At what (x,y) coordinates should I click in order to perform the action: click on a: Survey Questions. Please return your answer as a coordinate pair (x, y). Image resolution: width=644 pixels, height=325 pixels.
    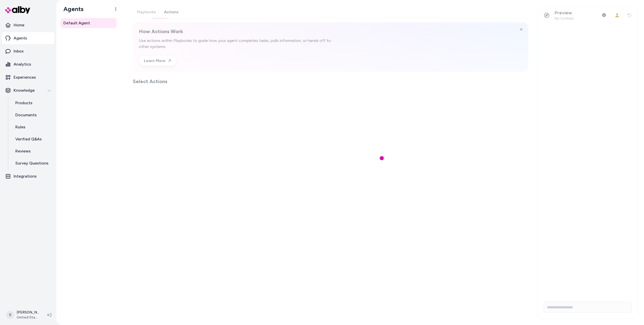
    Looking at the image, I should click on (32, 163).